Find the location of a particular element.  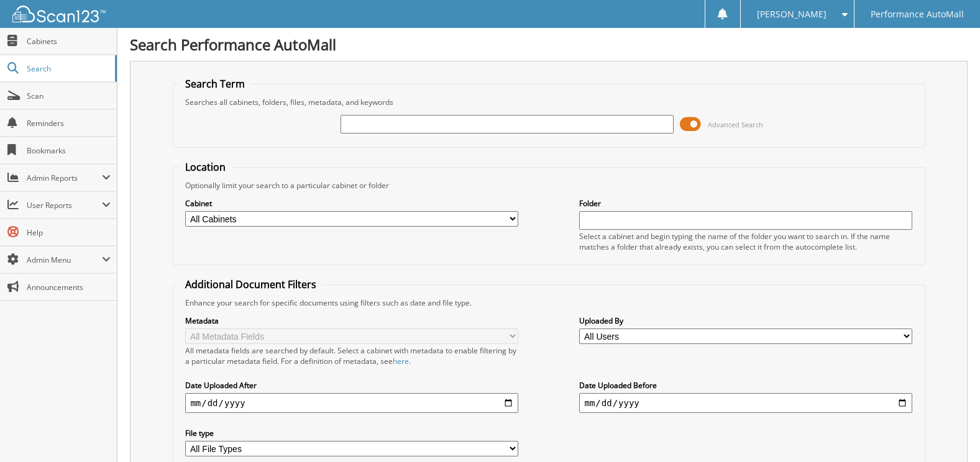

a: here is located at coordinates (401, 361).